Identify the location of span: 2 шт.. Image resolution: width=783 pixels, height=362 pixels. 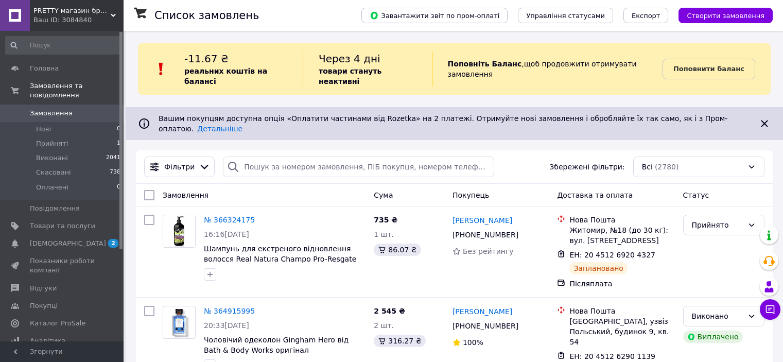
(384, 325).